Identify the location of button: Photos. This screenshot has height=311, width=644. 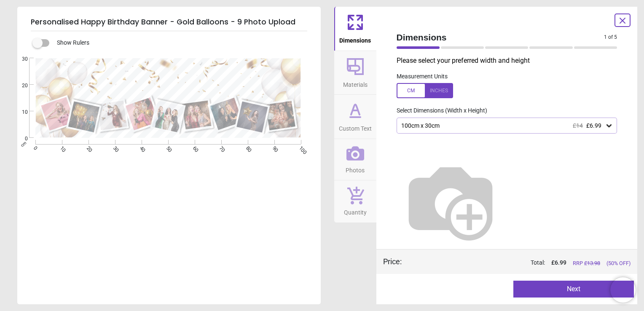
(355, 160).